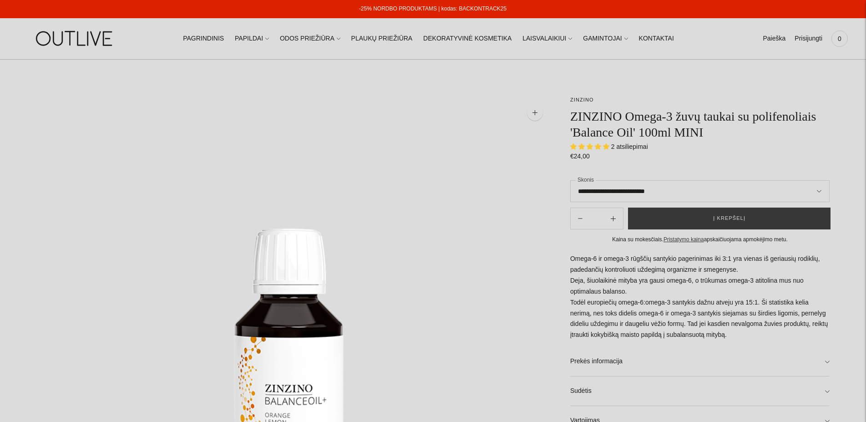 This screenshot has height=422, width=866. I want to click on a: KONTAKTAI, so click(656, 39).